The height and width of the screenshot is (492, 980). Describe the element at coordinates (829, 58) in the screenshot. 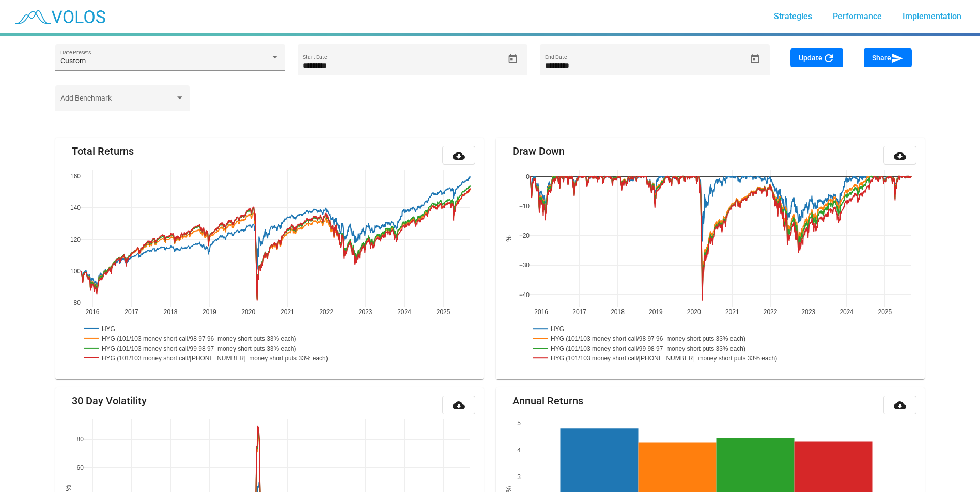

I see `mat-icon: refresh` at that location.